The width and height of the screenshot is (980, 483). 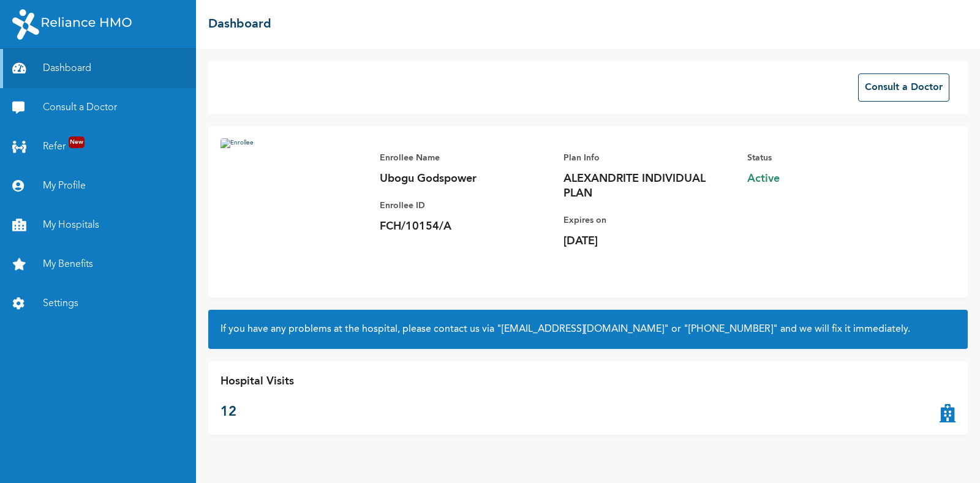 What do you see at coordinates (465, 178) in the screenshot?
I see `p: Ubogu Godspower` at bounding box center [465, 178].